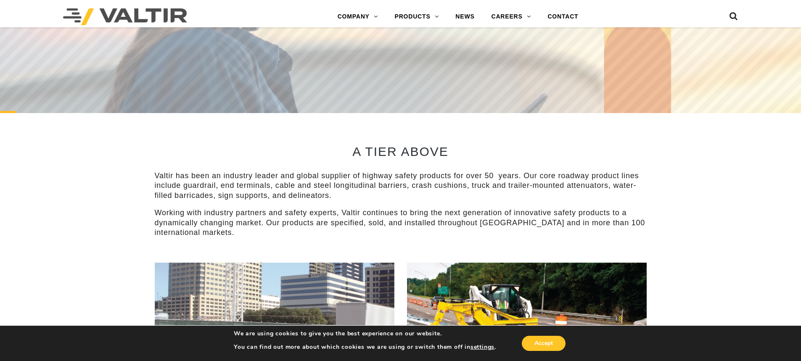 Image resolution: width=801 pixels, height=361 pixels. I want to click on h2: A TIER ABOVE, so click(401, 151).